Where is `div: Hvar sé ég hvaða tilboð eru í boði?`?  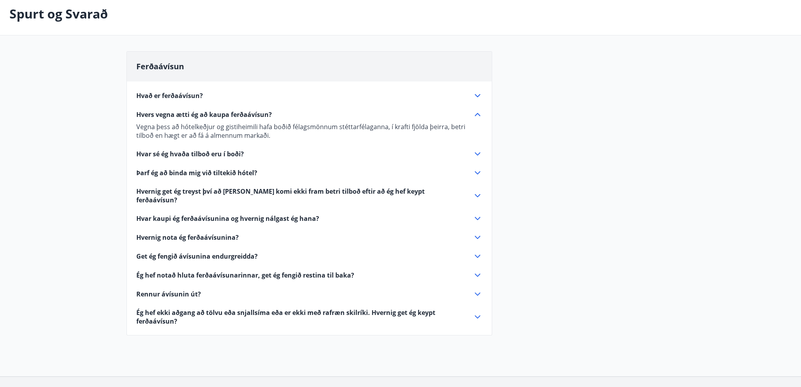 div: Hvar sé ég hvaða tilboð eru í boði? is located at coordinates (309, 154).